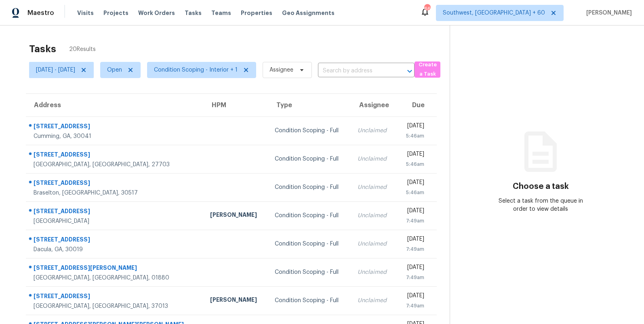 Image resolution: width=644 pixels, height=324 pixels. What do you see at coordinates (115, 105) in the screenshot?
I see `th: Address` at bounding box center [115, 105].